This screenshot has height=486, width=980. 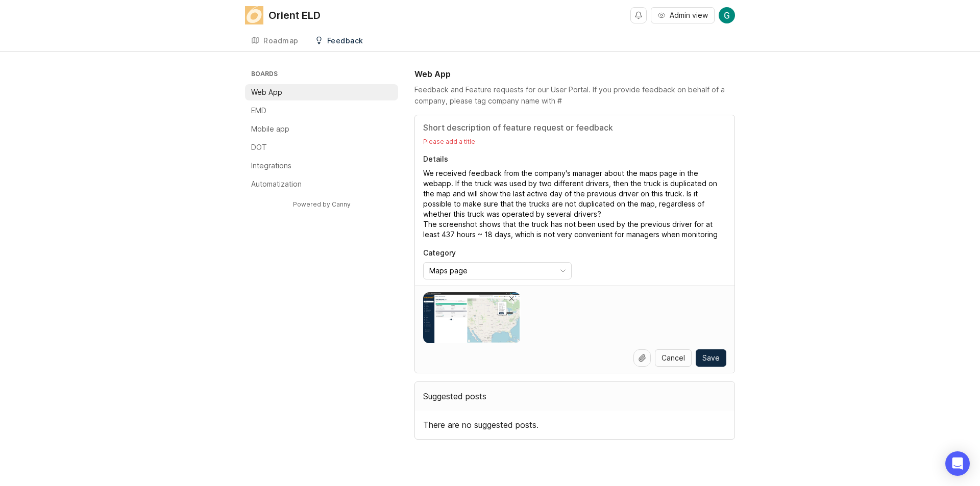 What do you see at coordinates (294, 15) in the screenshot?
I see `div: Orient ELD` at bounding box center [294, 15].